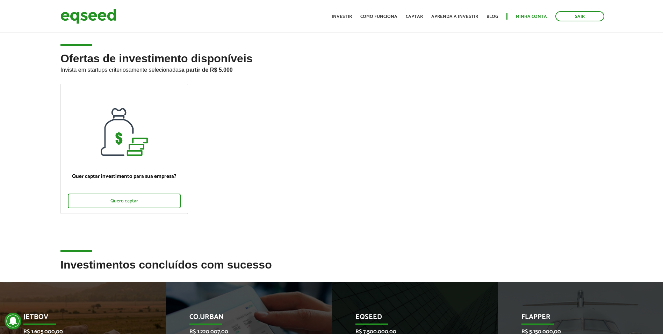 The width and height of the screenshot is (663, 334). I want to click on strong: a partir de R$ 5.000, so click(207, 70).